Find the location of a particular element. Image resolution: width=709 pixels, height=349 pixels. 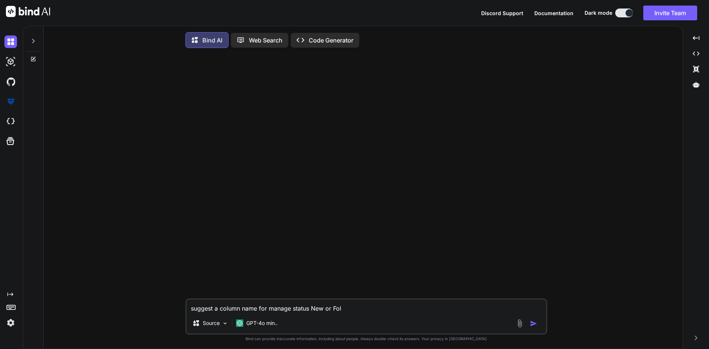

span: Documentation is located at coordinates (554, 13).